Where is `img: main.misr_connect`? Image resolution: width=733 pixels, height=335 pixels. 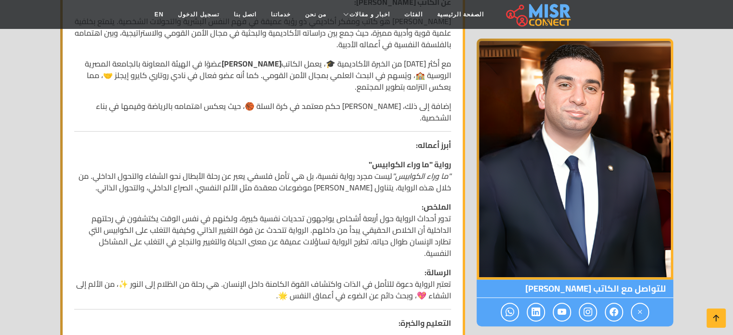
img: main.misr_connect is located at coordinates (538, 14).